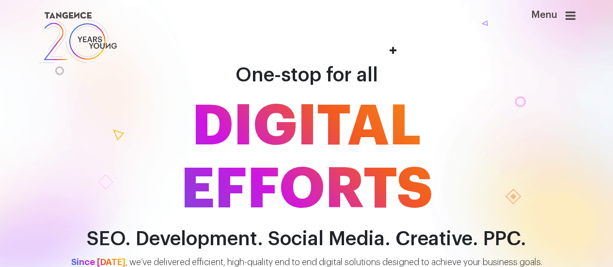 The height and width of the screenshot is (267, 613). What do you see at coordinates (307, 239) in the screenshot?
I see `h2: SEO. Development. Social Media. Creative. PPC.` at bounding box center [307, 239].